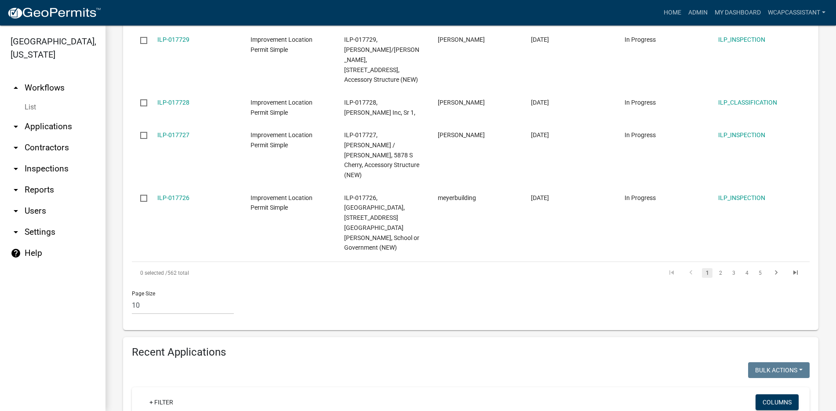 The image size is (836, 411). I want to click on a: ILP-017728, so click(173, 102).